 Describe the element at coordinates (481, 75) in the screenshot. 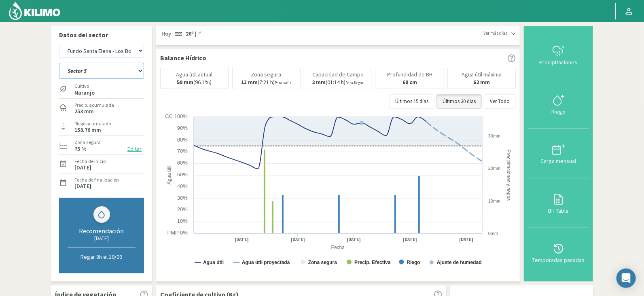

I see `p: Agua útil máxima` at that location.